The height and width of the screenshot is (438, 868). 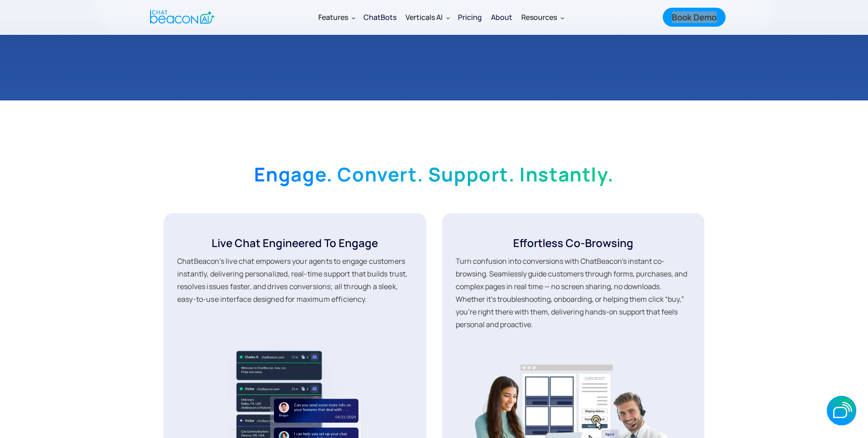 I want to click on div: Live Chat Engineered to Engage, so click(x=295, y=243).